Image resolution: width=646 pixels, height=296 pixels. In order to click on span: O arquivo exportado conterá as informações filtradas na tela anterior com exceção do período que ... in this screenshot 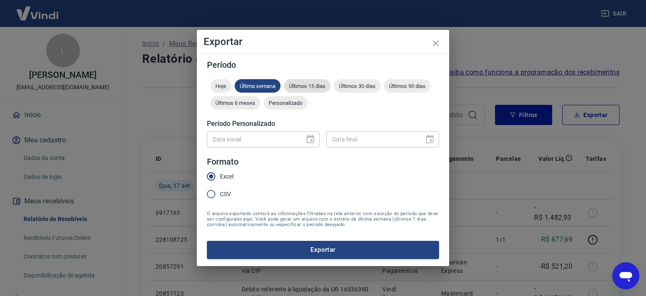, I will do `click(323, 219)`.